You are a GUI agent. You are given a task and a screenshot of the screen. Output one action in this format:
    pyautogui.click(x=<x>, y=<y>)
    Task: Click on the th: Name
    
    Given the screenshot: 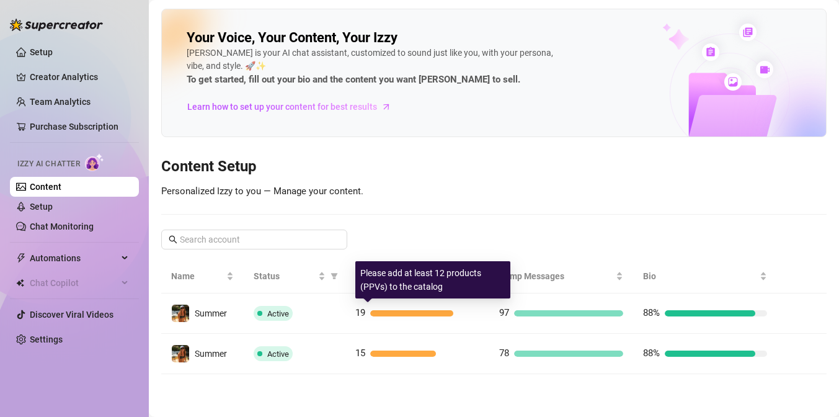 What is the action you would take?
    pyautogui.click(x=202, y=276)
    